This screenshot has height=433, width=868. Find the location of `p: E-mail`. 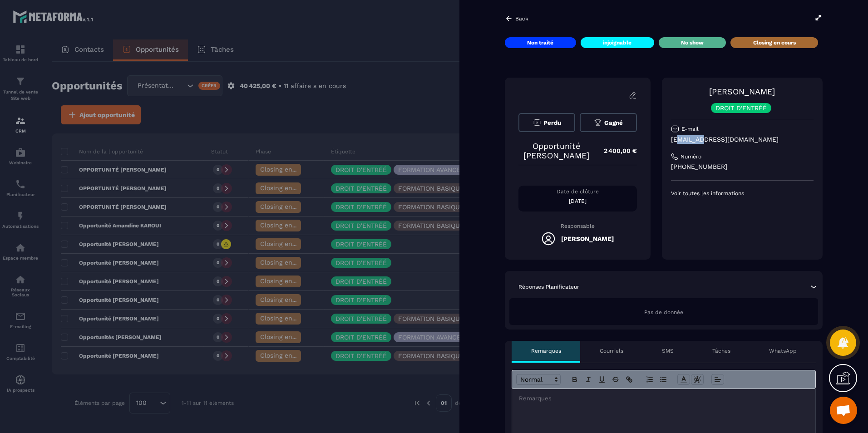

p: E-mail is located at coordinates (690, 129).